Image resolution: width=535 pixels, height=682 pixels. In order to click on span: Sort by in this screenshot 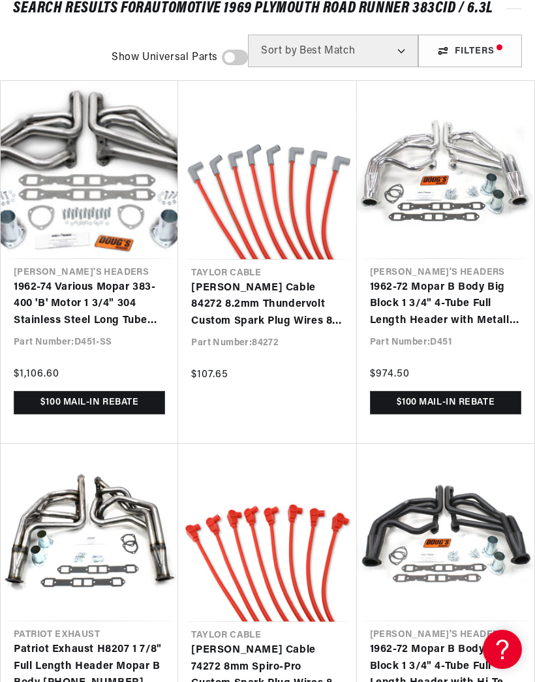, I will do `click(279, 51)`.